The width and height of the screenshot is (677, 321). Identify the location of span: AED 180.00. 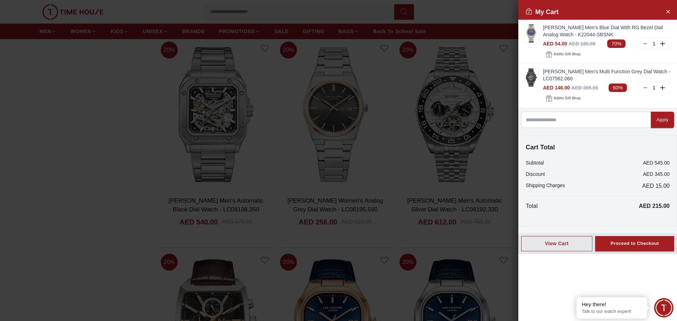
(582, 44).